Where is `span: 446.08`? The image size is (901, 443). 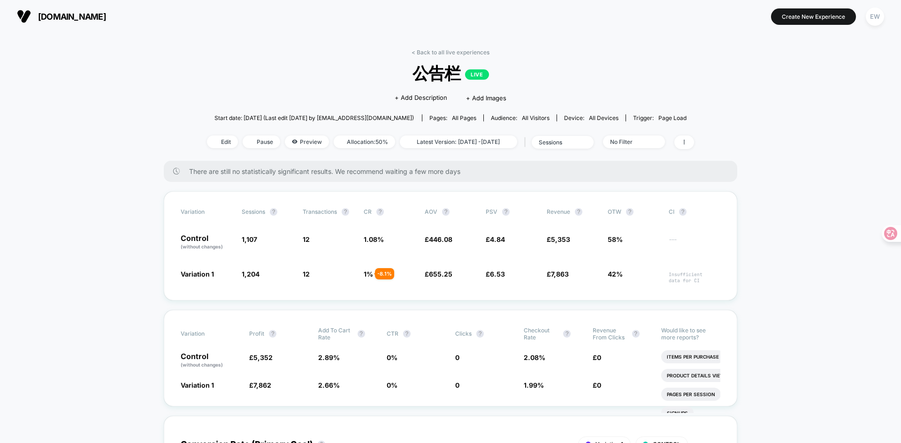 span: 446.08 is located at coordinates (441, 239).